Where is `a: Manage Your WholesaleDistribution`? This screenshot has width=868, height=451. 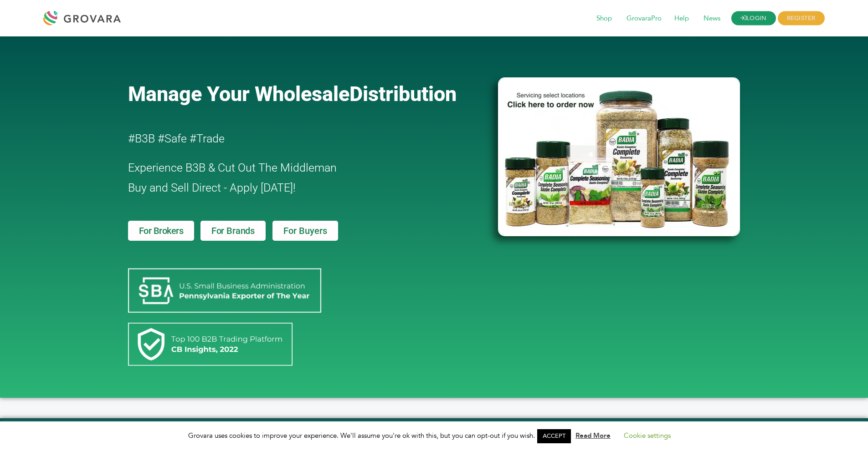
a: Manage Your WholesaleDistribution is located at coordinates (306, 94).